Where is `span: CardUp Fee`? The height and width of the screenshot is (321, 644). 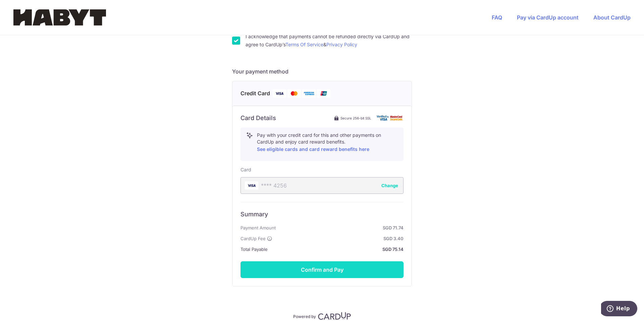 span: CardUp Fee is located at coordinates (253, 238).